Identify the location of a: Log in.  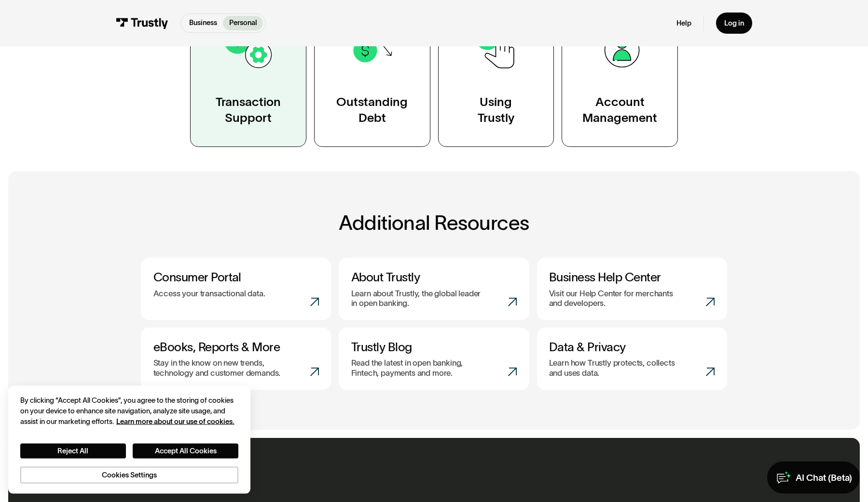
(733, 23).